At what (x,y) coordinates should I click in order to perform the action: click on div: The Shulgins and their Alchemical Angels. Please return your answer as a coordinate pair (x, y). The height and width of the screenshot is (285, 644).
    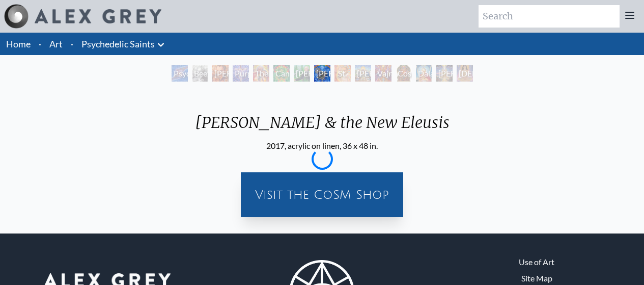
    Looking at the image, I should click on (261, 73).